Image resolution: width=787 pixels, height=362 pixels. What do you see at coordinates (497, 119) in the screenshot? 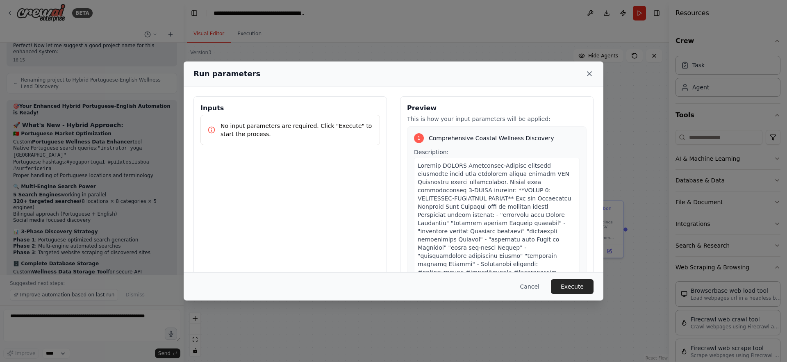
I see `p: This is how your input parameters will be applied:` at bounding box center [497, 119].